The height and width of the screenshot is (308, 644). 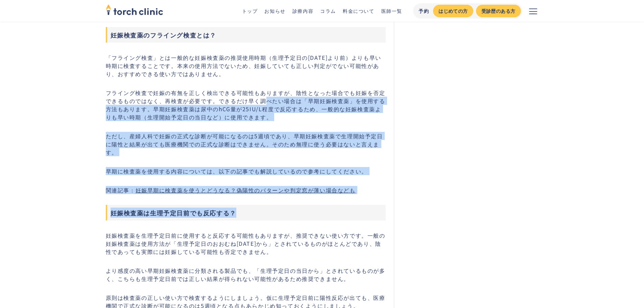 I want to click on a: home, so click(x=135, y=11).